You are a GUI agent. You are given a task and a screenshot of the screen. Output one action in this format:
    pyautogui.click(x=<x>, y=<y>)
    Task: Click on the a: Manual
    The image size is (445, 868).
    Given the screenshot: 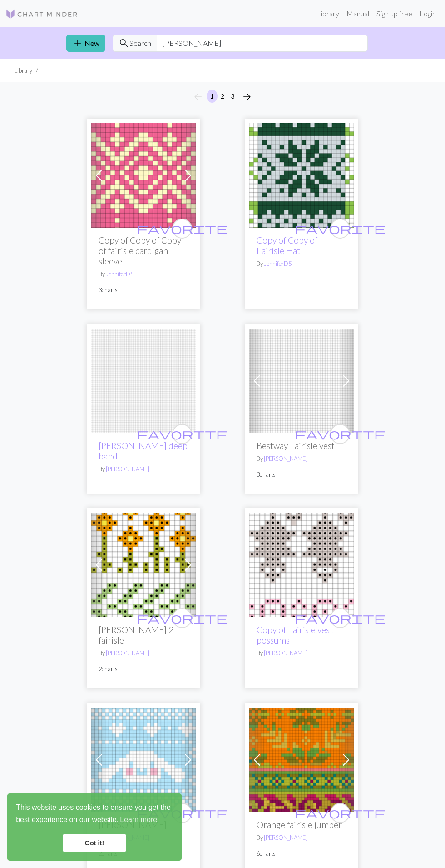 What is the action you would take?
    pyautogui.click(x=358, y=14)
    